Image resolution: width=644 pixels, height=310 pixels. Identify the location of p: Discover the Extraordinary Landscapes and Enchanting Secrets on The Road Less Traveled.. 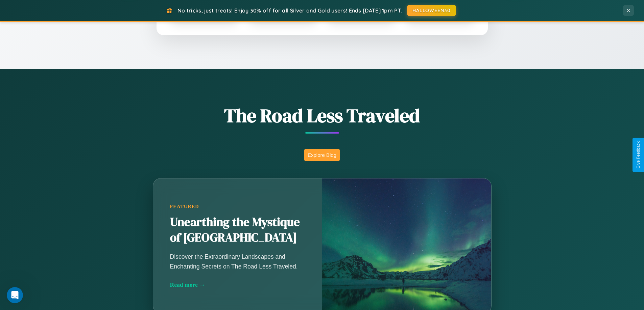
(238, 262).